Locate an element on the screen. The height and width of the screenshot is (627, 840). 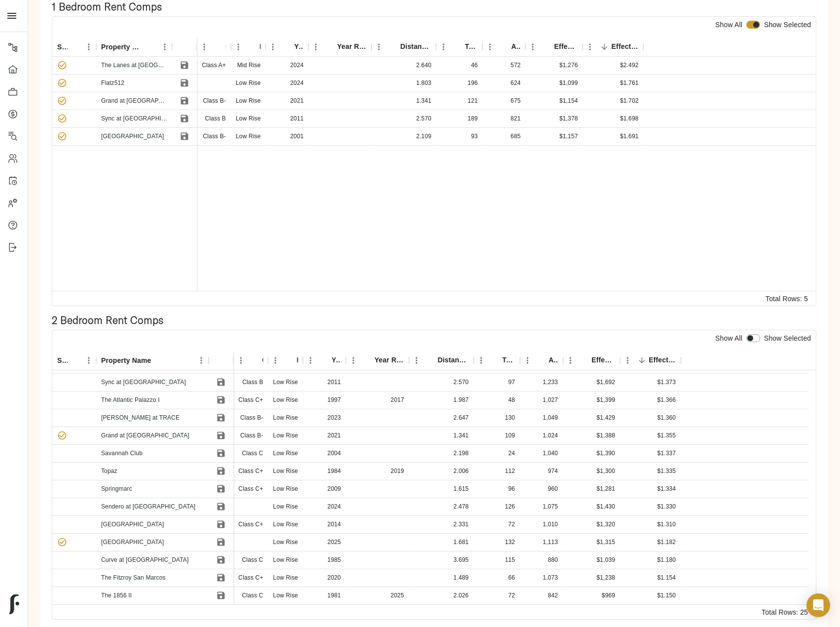
div: 66 is located at coordinates (511, 577).